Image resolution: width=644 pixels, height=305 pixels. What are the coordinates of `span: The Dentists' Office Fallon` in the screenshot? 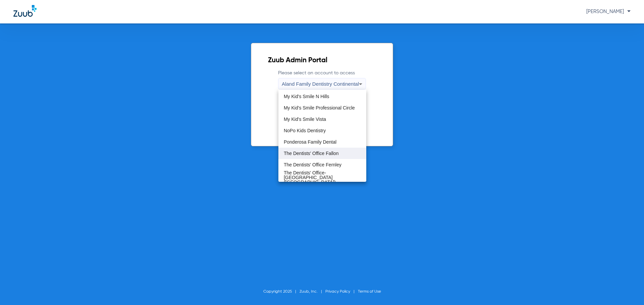 It's located at (311, 154).